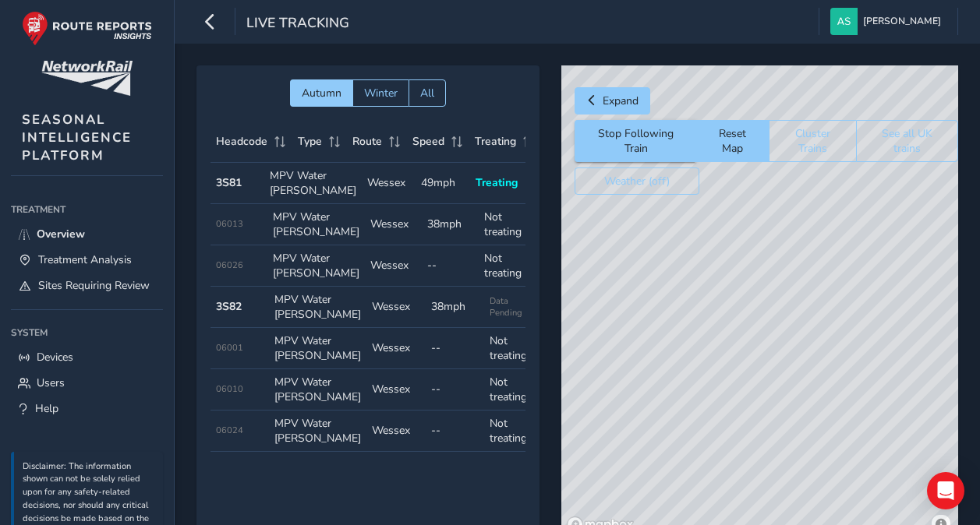 The image size is (980, 525). Describe the element at coordinates (321, 93) in the screenshot. I see `button: Autumn` at that location.